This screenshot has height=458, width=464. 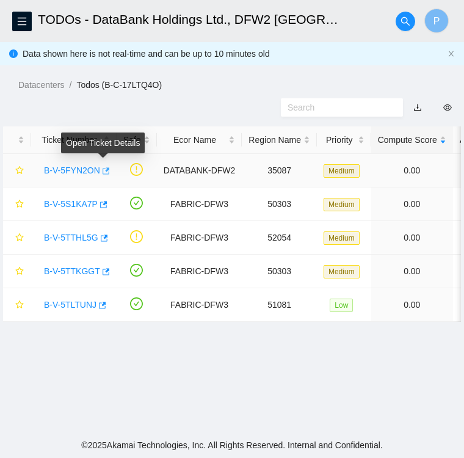 What do you see at coordinates (200, 171) in the screenshot?
I see `td: DATABANK-DFW2` at bounding box center [200, 171].